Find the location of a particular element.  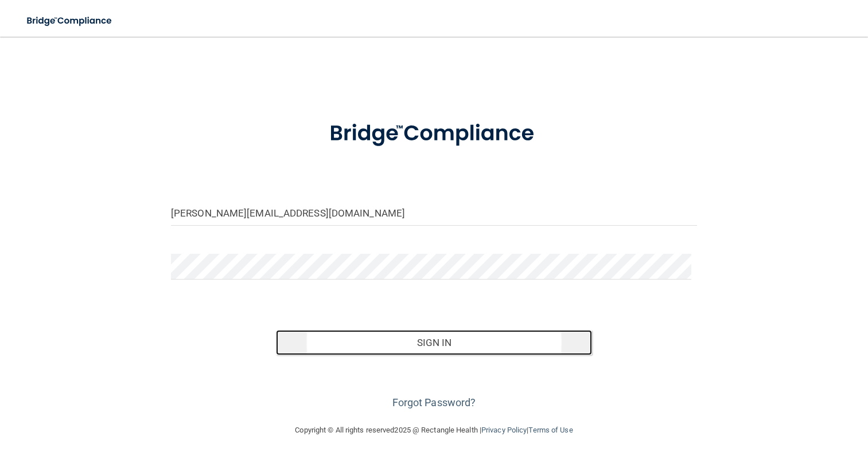

a: Terms of Use is located at coordinates (550, 430).